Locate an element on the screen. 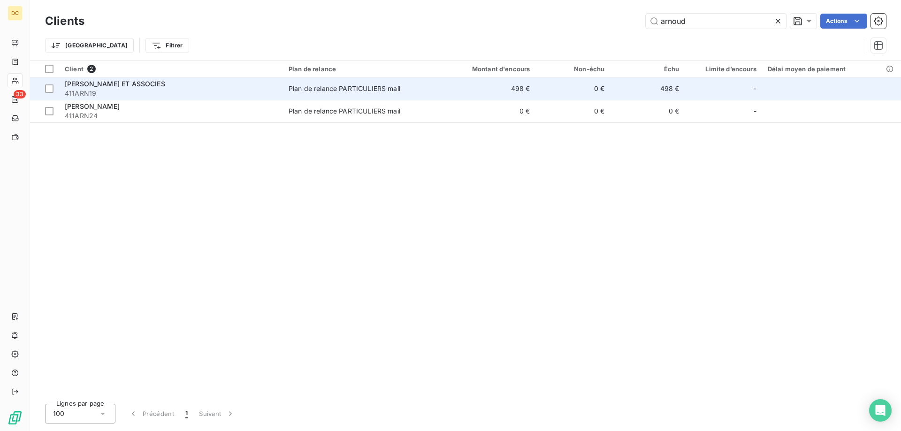 The height and width of the screenshot is (431, 901). img: Logo LeanPay is located at coordinates (15, 418).